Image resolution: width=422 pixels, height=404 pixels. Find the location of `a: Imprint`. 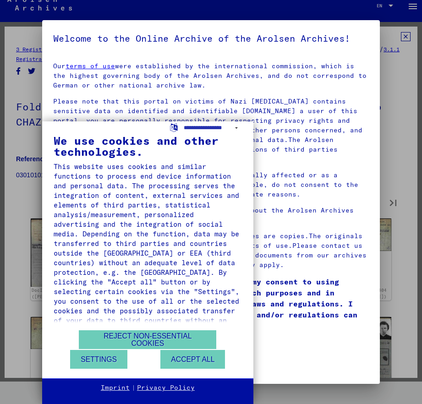

a: Imprint is located at coordinates (115, 388).